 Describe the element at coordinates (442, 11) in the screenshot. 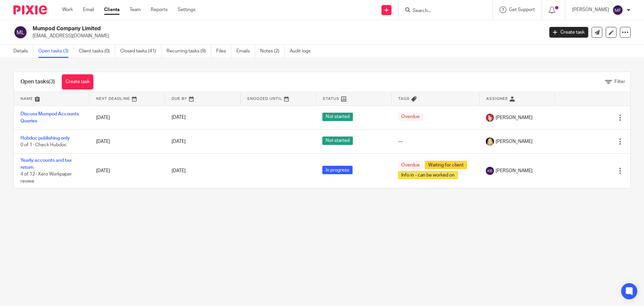

I see `input: Search` at that location.